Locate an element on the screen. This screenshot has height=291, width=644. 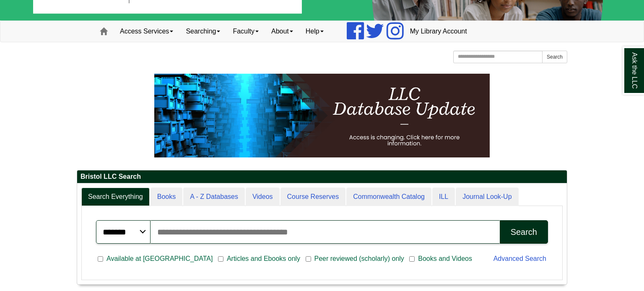
a: ILL is located at coordinates (443, 197).